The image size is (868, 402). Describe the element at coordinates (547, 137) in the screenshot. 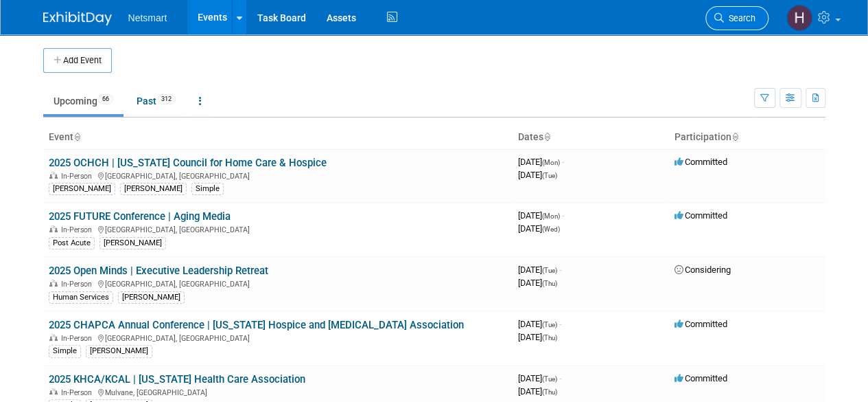

I see `a: Sort by Start Date` at that location.